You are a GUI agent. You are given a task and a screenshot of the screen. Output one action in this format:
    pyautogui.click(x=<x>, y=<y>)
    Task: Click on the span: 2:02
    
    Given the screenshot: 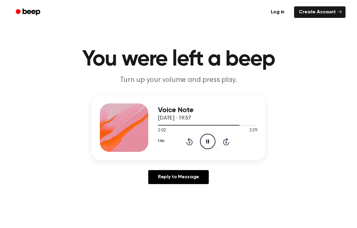 What is the action you would take?
    pyautogui.click(x=162, y=130)
    